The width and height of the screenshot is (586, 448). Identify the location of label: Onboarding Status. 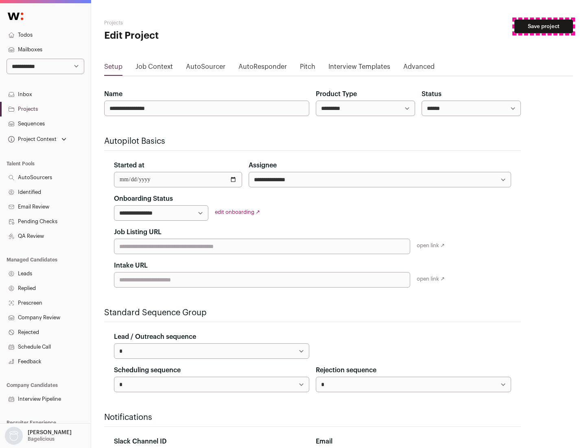
(143, 199).